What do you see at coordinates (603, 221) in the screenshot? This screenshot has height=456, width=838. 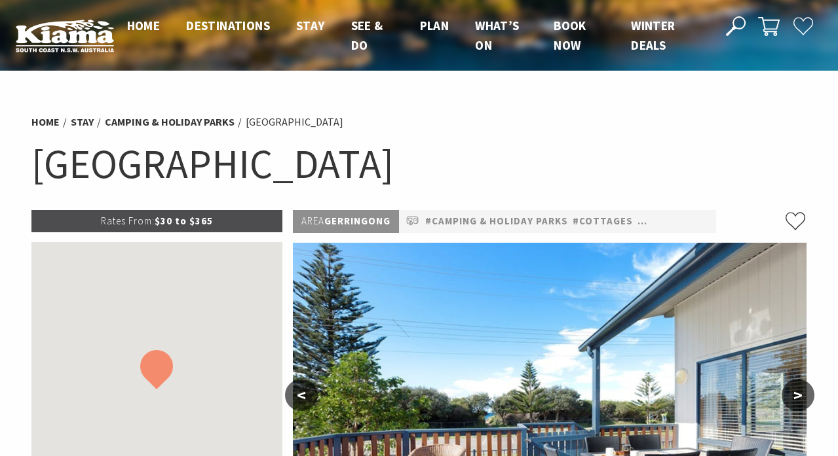 I see `a: #Cottages` at bounding box center [603, 221].